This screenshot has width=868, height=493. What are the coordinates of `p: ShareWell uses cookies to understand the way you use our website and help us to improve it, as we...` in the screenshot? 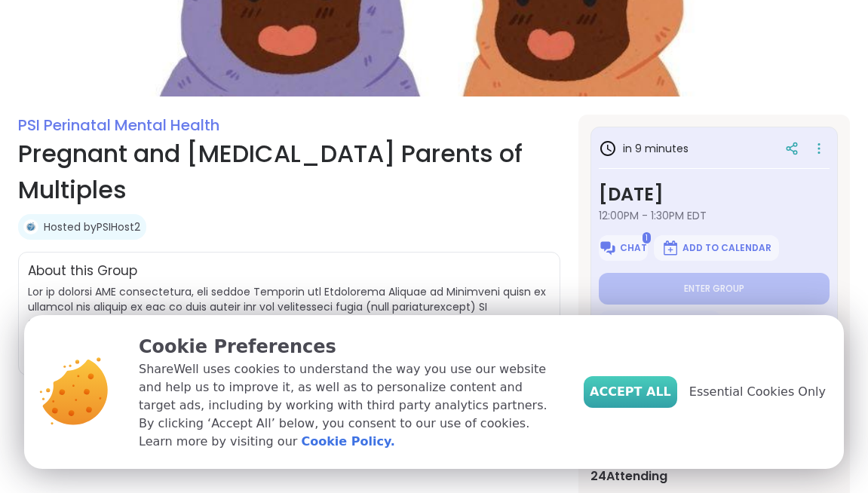 It's located at (349, 406).